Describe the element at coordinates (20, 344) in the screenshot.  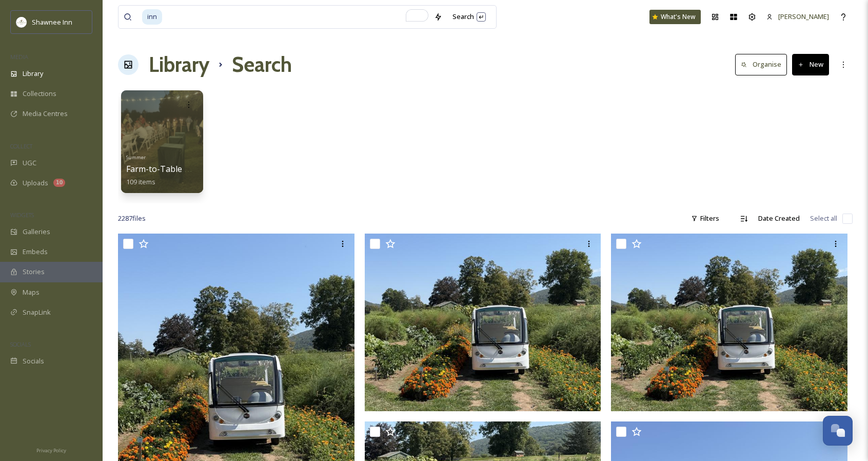
I see `span: SOCIALS` at that location.